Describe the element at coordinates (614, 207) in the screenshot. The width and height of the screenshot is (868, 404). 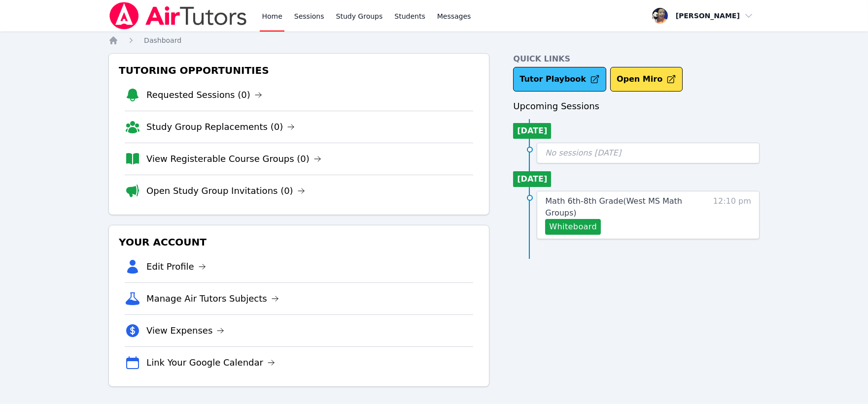
I see `span: Math 6th-8th Grade ( West MS Math Groups )` at that location.